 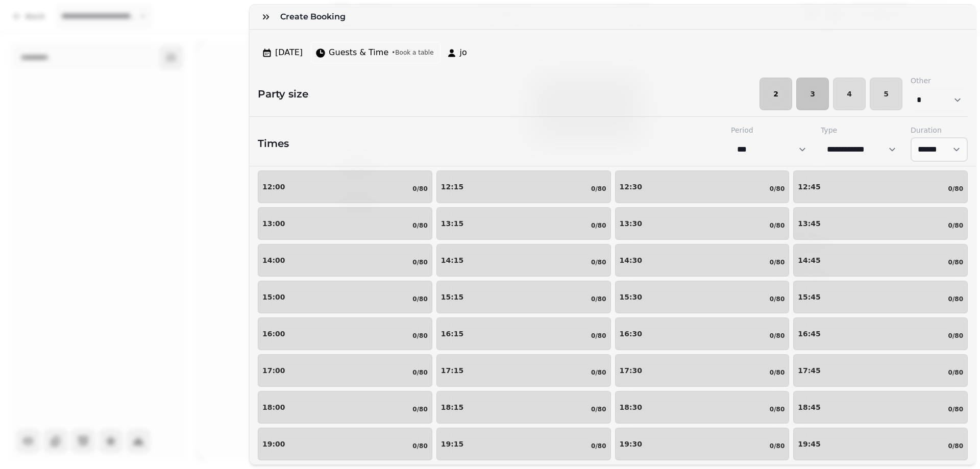 I want to click on p: 16:15, so click(x=452, y=334).